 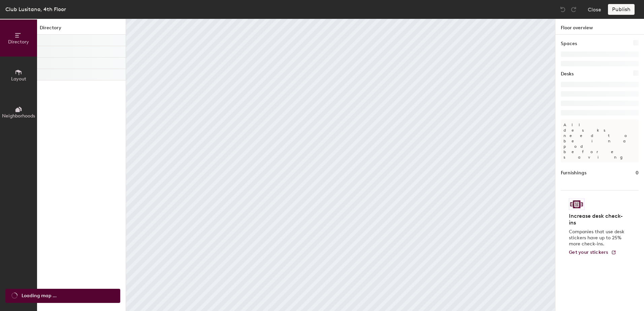 I want to click on span: Neighborhoods, so click(x=19, y=116).